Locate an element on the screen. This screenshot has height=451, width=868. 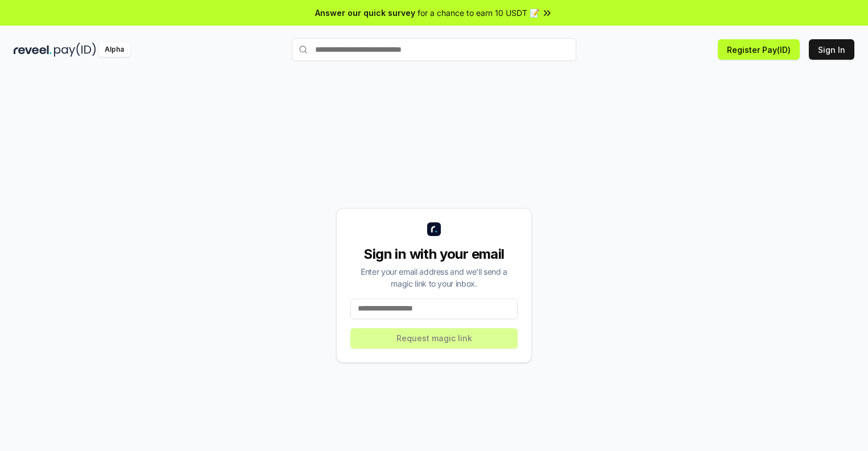
button: Sign In is located at coordinates (832, 49).